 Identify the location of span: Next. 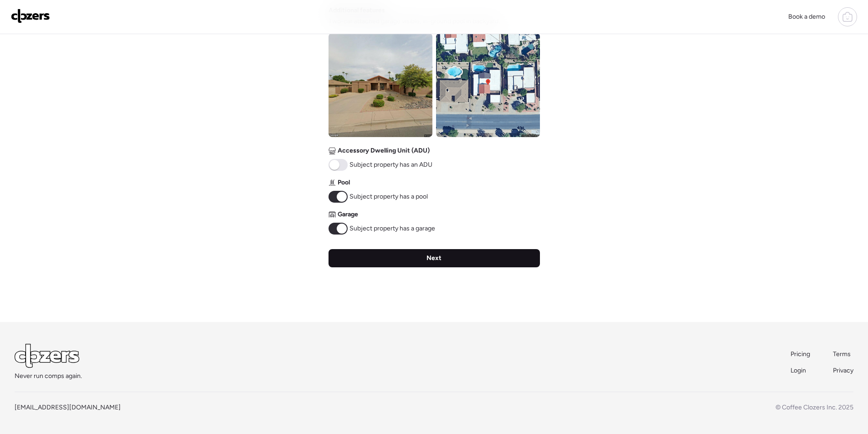
(433, 258).